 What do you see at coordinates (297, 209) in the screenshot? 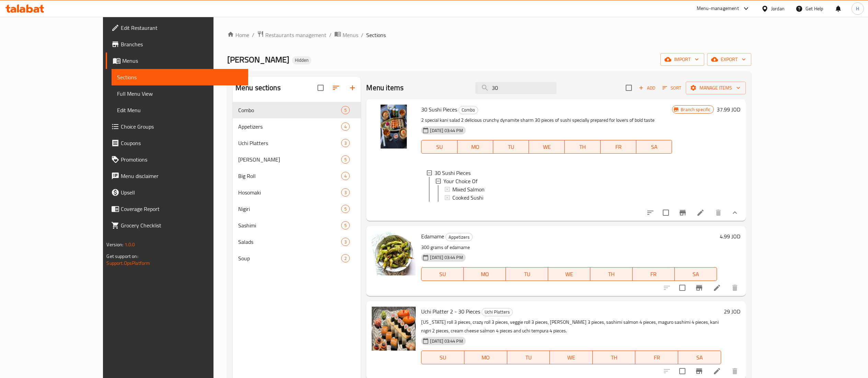
I see `div: Nigiri5` at bounding box center [297, 209].